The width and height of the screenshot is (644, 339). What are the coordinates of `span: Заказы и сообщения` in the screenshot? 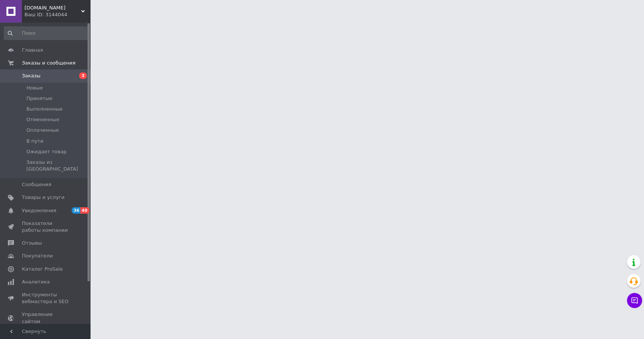 It's located at (49, 63).